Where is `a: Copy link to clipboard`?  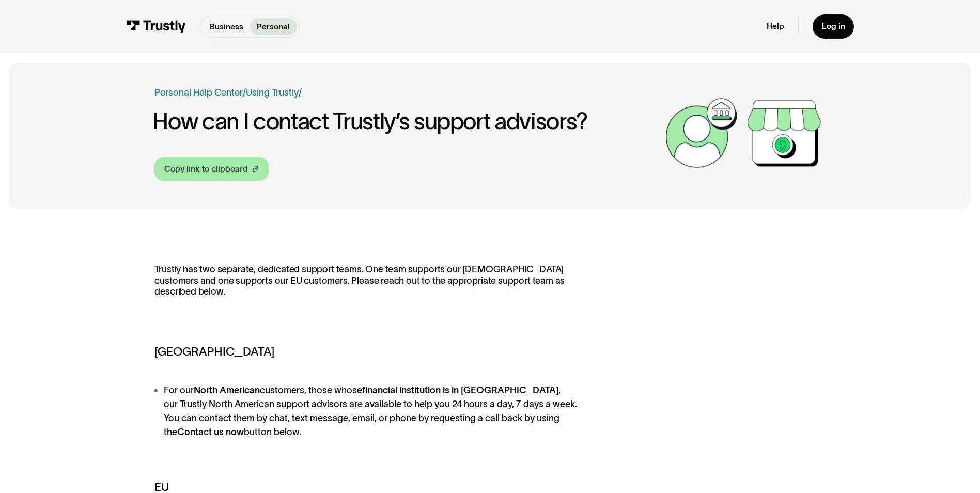
a: Copy link to clipboard is located at coordinates (211, 169).